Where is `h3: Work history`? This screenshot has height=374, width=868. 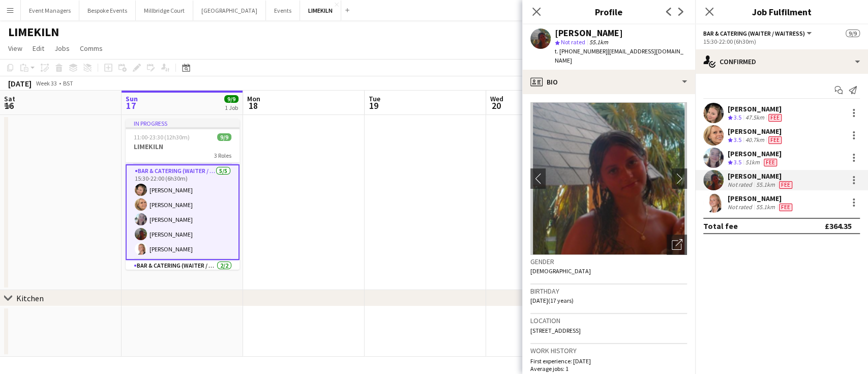
h3: Work history is located at coordinates (609, 351).